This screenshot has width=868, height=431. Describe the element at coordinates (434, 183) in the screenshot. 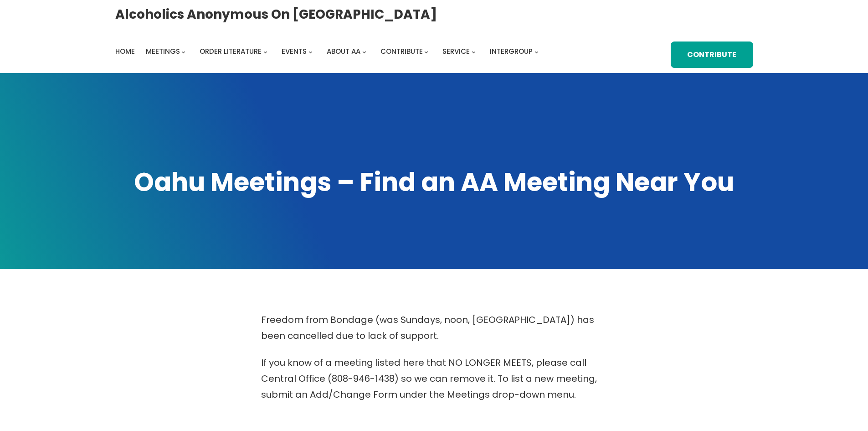

I see `h1: Oahu Meetings – Find an AA Meeting Near You` at that location.